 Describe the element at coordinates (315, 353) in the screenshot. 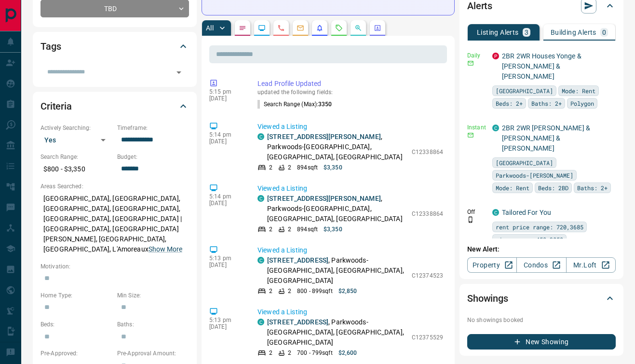

I see `p: 700 - 799 sqft` at that location.